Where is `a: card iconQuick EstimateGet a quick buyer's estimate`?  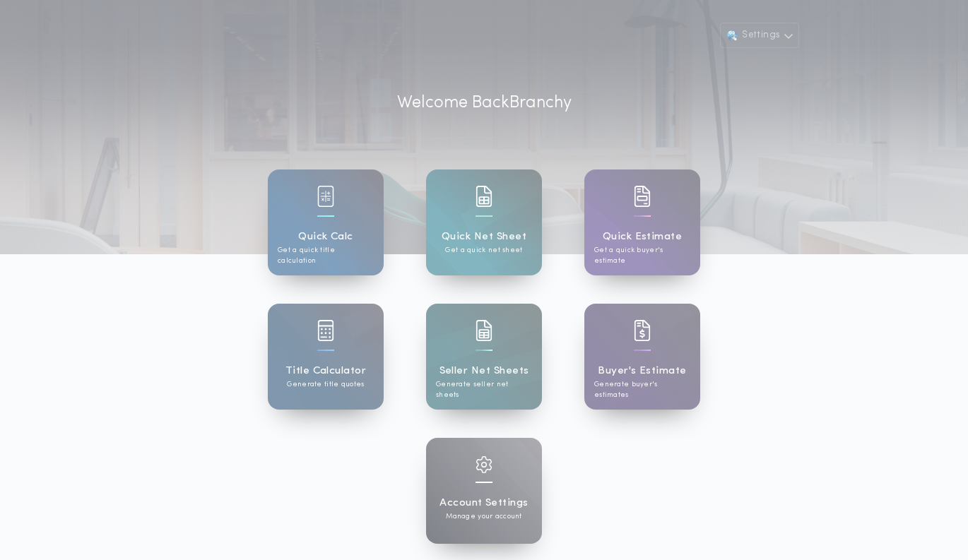
a: card iconQuick EstimateGet a quick buyer's estimate is located at coordinates (642, 223).